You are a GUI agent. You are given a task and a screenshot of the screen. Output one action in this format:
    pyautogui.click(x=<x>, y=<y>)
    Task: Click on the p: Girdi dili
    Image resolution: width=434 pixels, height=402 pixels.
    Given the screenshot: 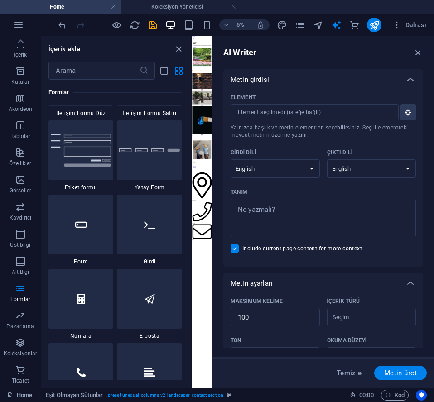 What is the action you would take?
    pyautogui.click(x=243, y=153)
    